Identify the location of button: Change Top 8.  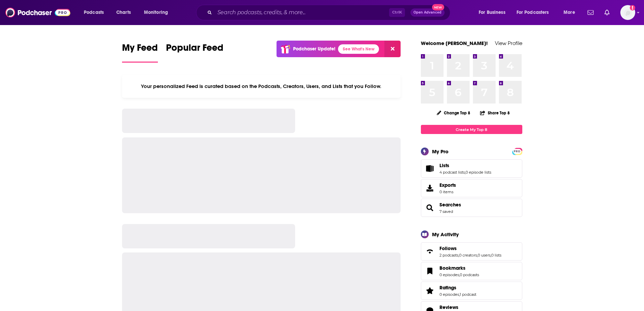
(454, 113).